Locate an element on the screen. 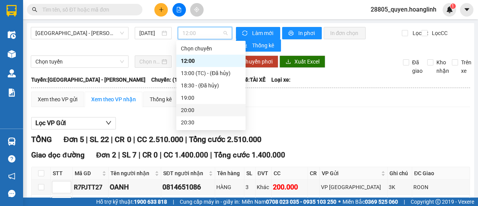 The width and height of the screenshot is (478, 206). img: logo-vxr is located at coordinates (12, 11).